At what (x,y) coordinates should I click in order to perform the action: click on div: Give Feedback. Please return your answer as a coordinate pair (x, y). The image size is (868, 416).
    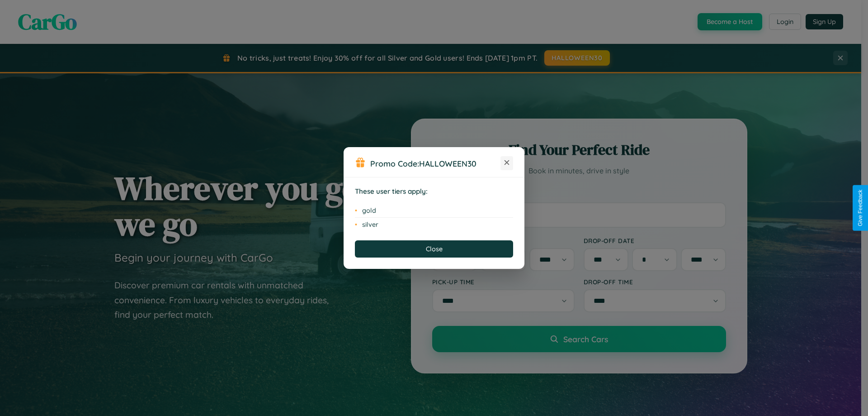
    Looking at the image, I should click on (860, 208).